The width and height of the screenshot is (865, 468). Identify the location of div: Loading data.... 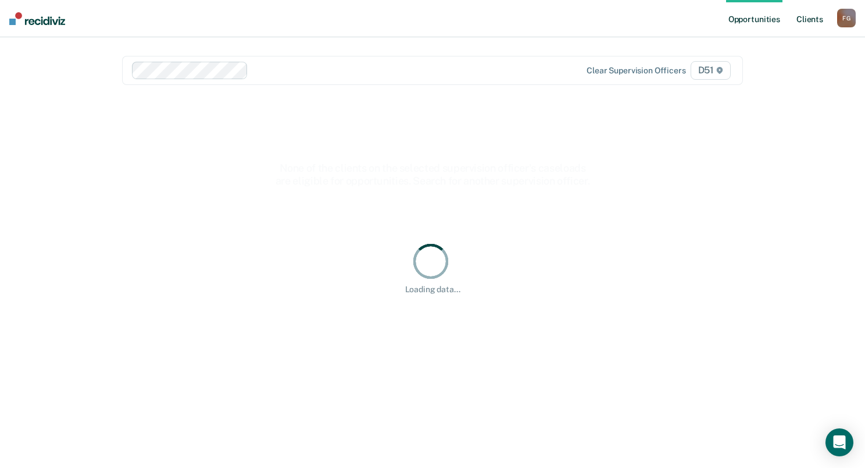
(433, 289).